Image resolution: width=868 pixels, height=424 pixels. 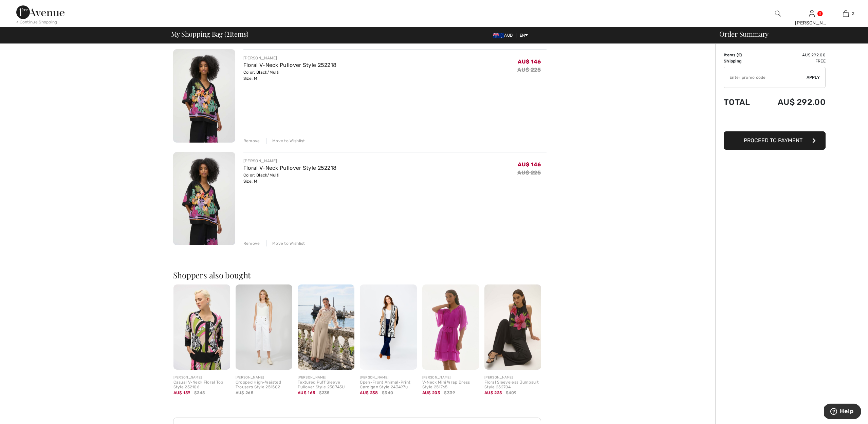 I want to click on span: AU$ 203, so click(x=431, y=393).